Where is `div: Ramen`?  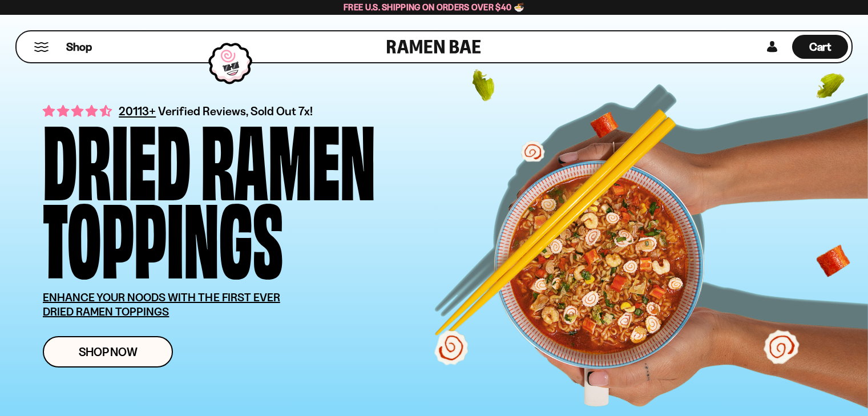 div: Ramen is located at coordinates (288, 156).